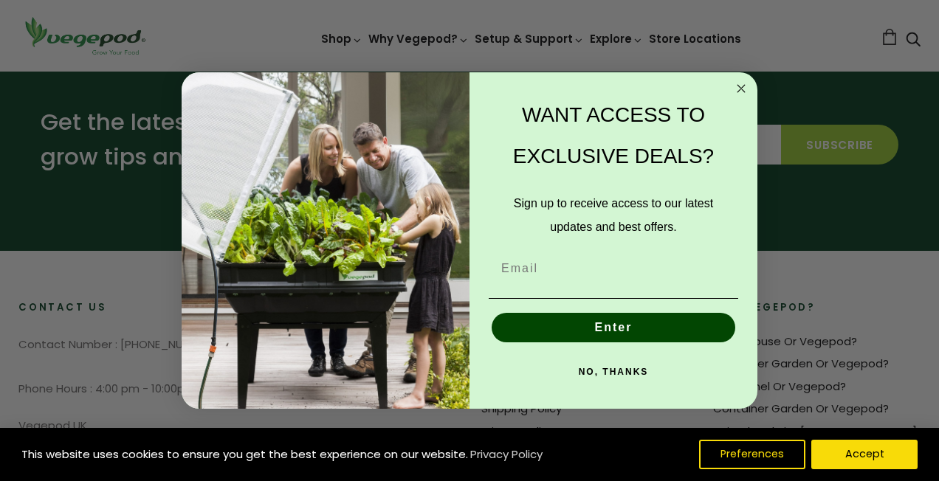 Image resolution: width=939 pixels, height=481 pixels. I want to click on img: underline, so click(613, 298).